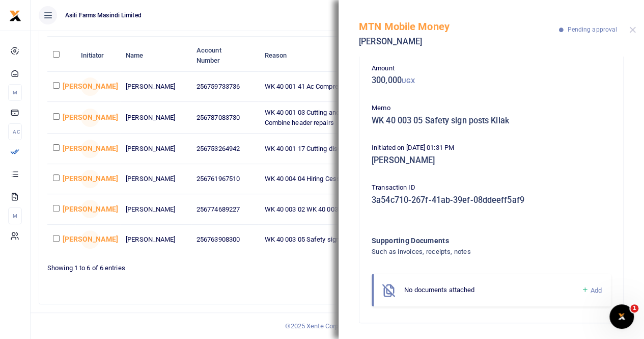 The height and width of the screenshot is (339, 644). What do you see at coordinates (98, 56) in the screenshot?
I see `th: Initiator: activate to sort column ascending` at bounding box center [98, 56].